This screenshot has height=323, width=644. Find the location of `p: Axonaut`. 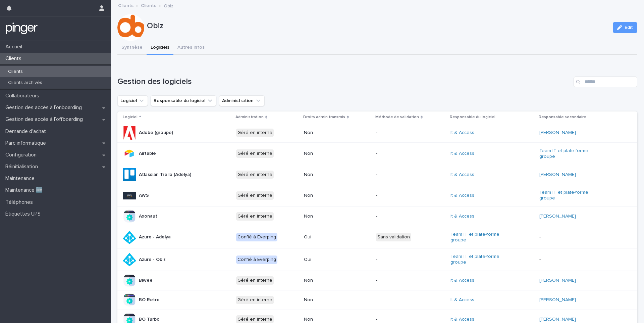

p: Axonaut is located at coordinates (148, 217).